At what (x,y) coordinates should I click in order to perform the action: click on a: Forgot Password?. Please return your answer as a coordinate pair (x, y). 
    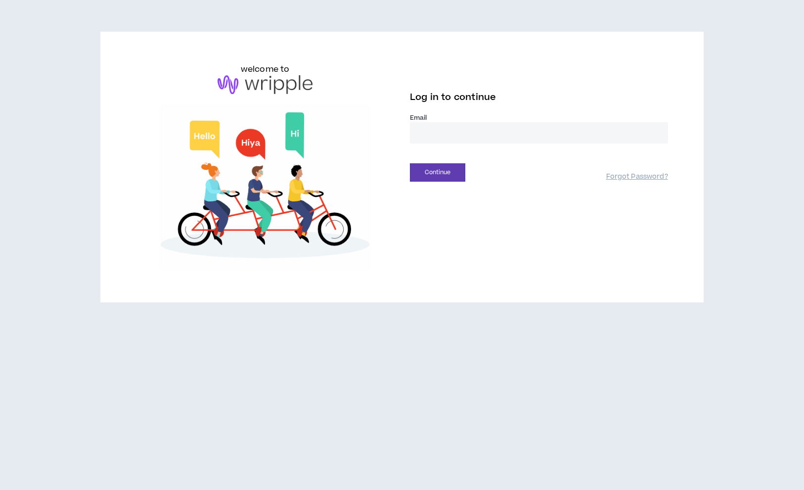
    Looking at the image, I should click on (637, 177).